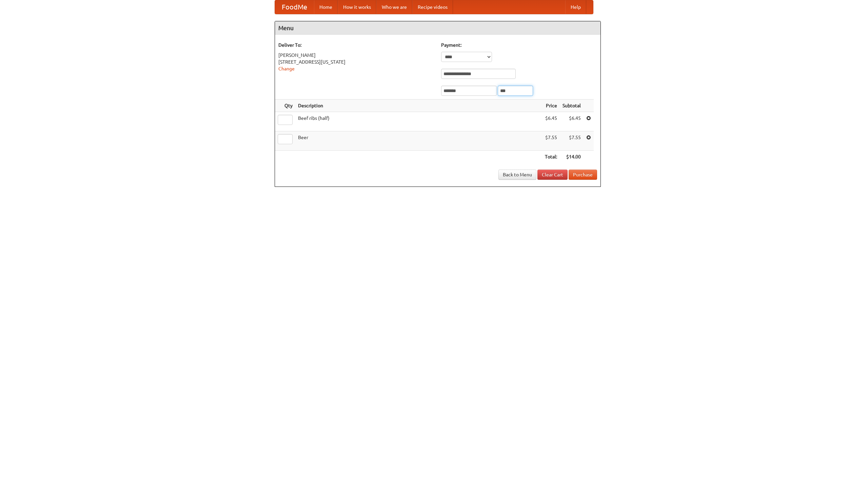  Describe the element at coordinates (576, 7) in the screenshot. I see `a: Help` at that location.